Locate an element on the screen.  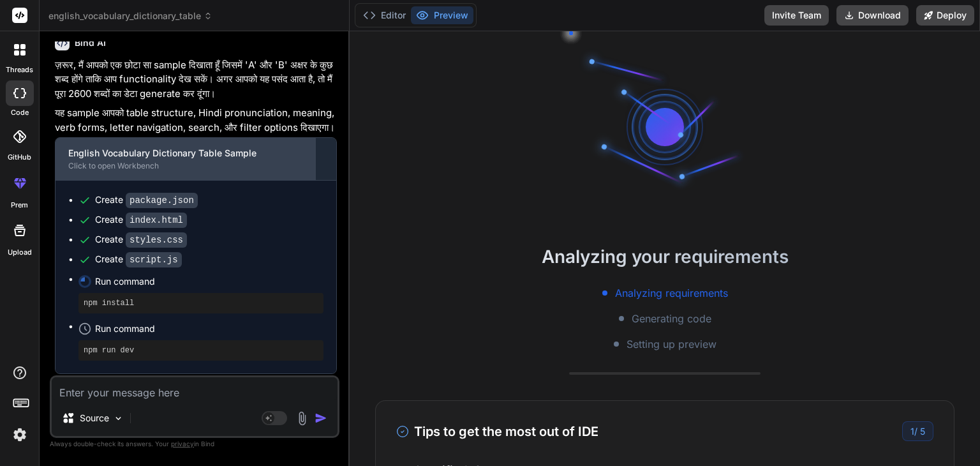
h3: Tips to get the most out of IDE is located at coordinates (497, 432).